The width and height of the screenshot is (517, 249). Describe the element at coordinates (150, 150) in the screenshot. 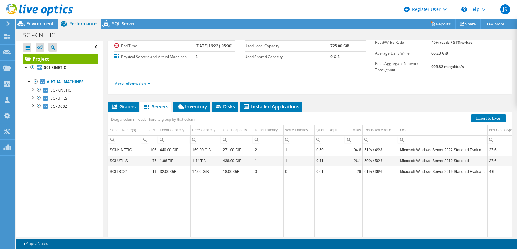

I see `td: Column IOPS, Value 106` at that location.